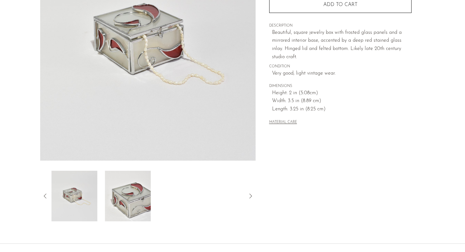 This screenshot has width=465, height=252. What do you see at coordinates (341, 93) in the screenshot?
I see `span: Height: 2 in (5.08cm)` at bounding box center [341, 93].